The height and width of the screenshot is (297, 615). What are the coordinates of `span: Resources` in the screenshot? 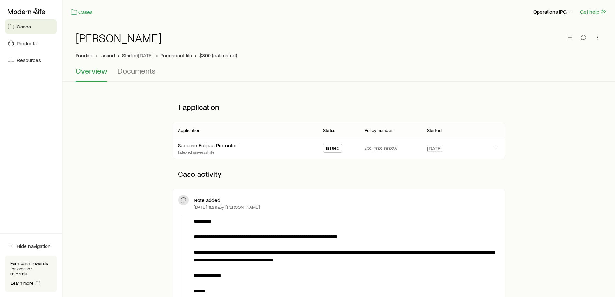 It's located at (29, 60).